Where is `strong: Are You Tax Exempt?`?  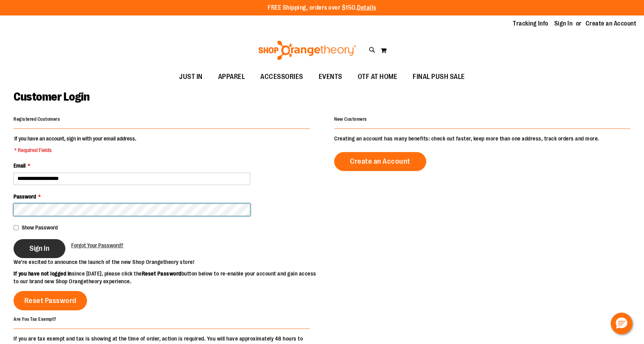
strong: Are You Tax Exempt? is located at coordinates (35, 319).